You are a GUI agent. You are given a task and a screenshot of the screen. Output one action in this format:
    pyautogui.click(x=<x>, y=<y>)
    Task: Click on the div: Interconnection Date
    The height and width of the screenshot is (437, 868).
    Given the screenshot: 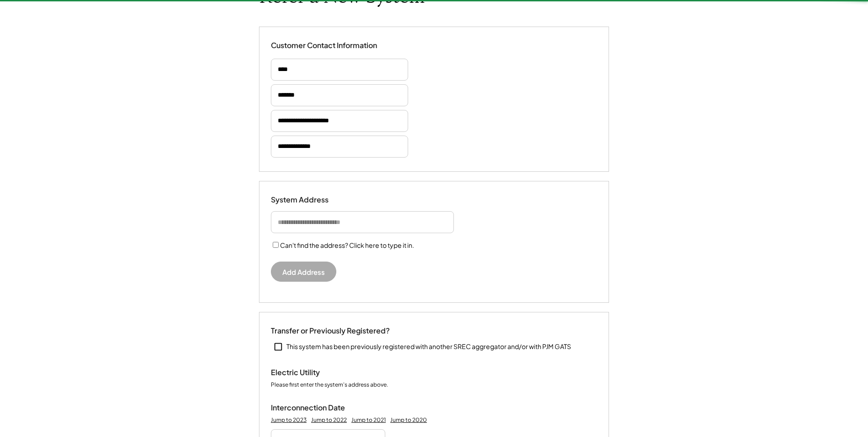 What is the action you would take?
    pyautogui.click(x=317, y=407)
    